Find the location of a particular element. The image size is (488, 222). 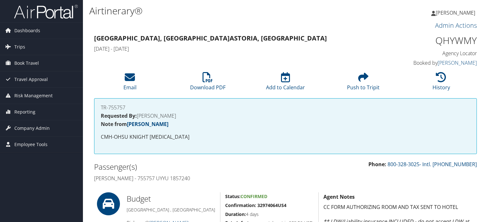

a: Download PDF is located at coordinates (208, 83).